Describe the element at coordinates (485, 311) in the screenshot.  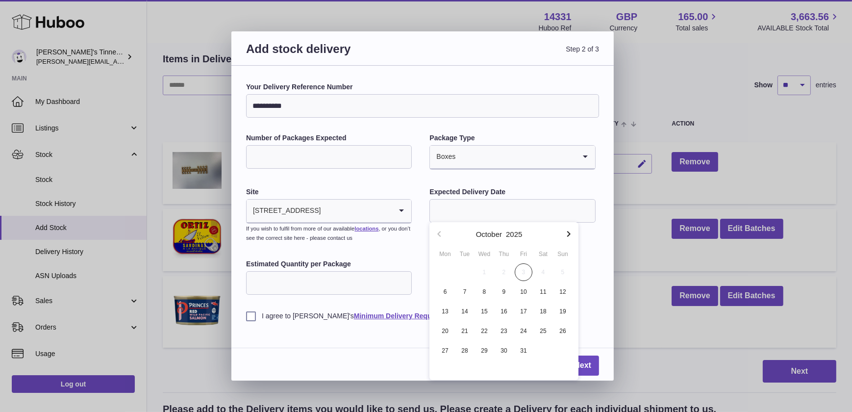
I see `span: 15` at that location.